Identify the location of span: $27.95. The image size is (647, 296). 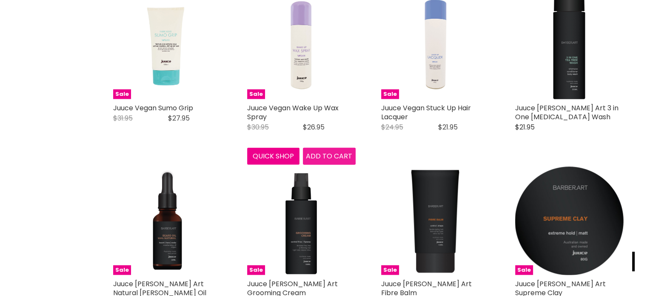
(179, 118).